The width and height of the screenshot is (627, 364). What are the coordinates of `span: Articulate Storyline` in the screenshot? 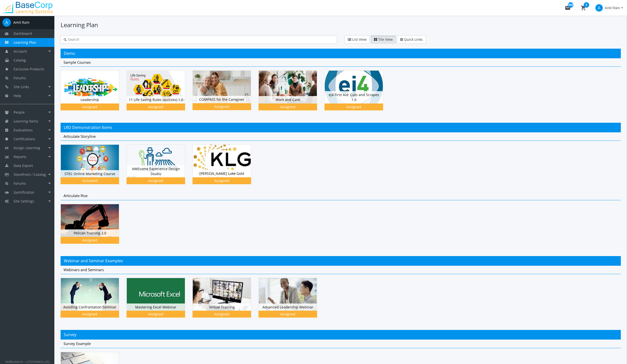 It's located at (80, 136).